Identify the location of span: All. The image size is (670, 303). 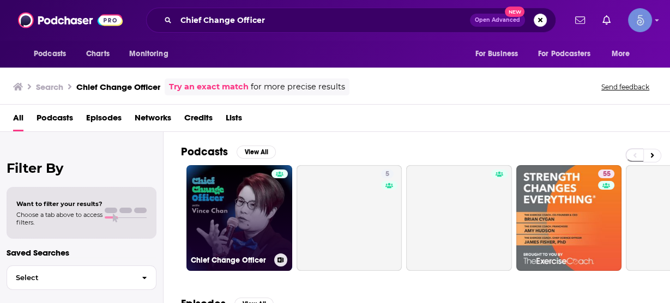
(18, 120).